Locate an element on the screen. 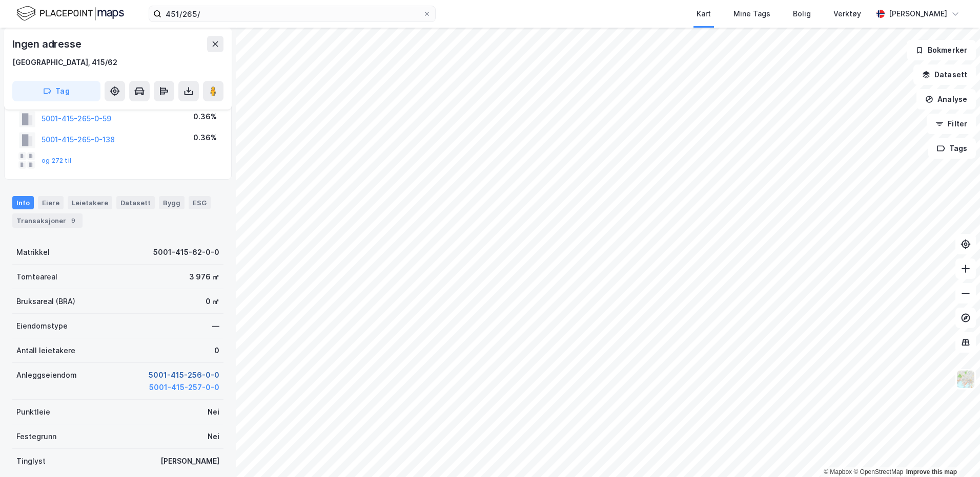 This screenshot has width=980, height=477. div: Tinglyst is located at coordinates (31, 462).